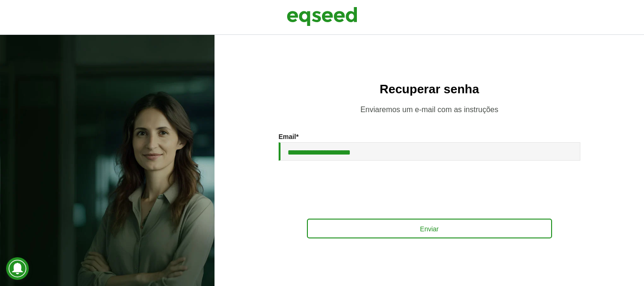  What do you see at coordinates (430, 229) in the screenshot?
I see `button: Enviar` at bounding box center [430, 229].